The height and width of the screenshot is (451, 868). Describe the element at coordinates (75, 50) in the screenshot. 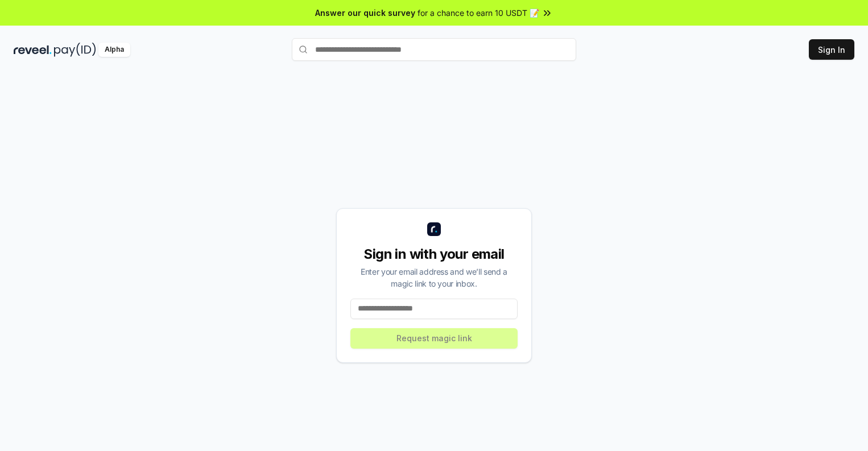

I see `img: pay_id` at that location.